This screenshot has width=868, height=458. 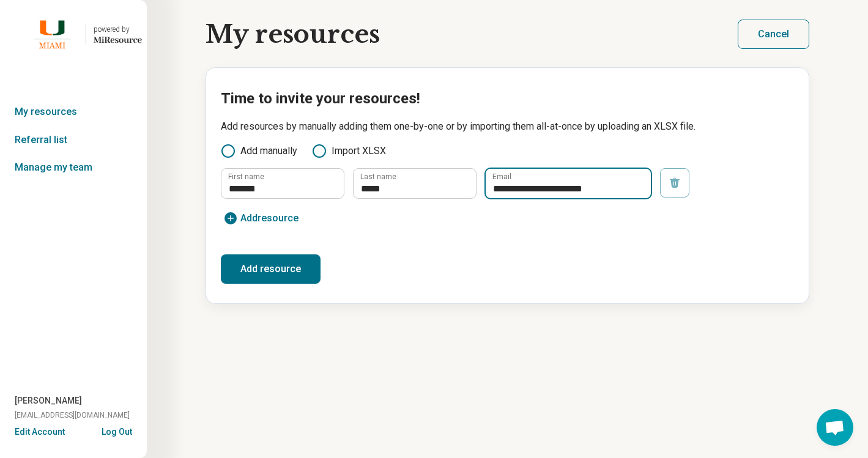 I want to click on h1: My resources, so click(x=293, y=34).